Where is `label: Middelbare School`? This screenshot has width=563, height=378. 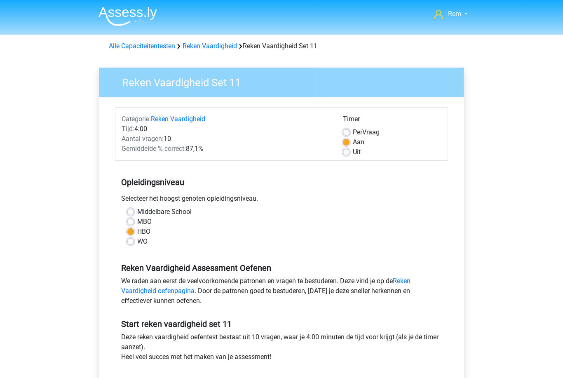 label: Middelbare School is located at coordinates (165, 212).